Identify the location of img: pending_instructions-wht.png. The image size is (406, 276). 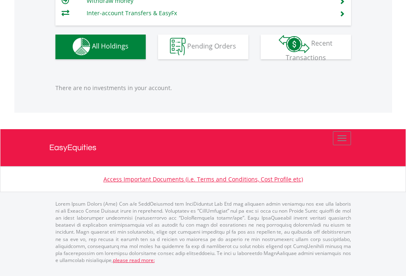
(178, 46).